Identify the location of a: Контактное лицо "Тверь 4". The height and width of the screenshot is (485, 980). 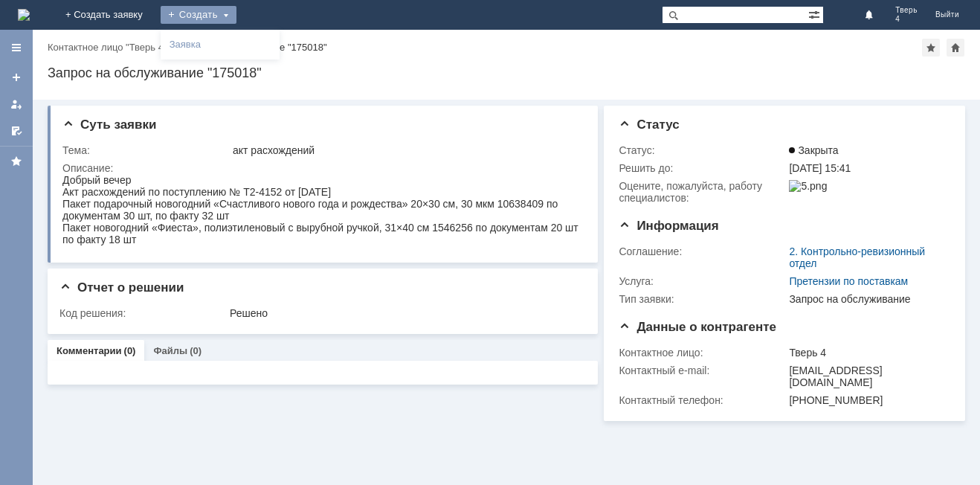
(107, 47).